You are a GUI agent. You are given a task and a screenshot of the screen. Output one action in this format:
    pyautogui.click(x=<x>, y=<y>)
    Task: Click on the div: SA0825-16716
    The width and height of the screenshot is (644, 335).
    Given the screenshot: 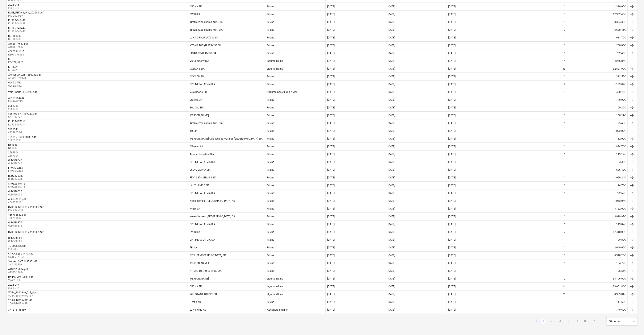 What is the action you would take?
    pyautogui.click(x=16, y=184)
    